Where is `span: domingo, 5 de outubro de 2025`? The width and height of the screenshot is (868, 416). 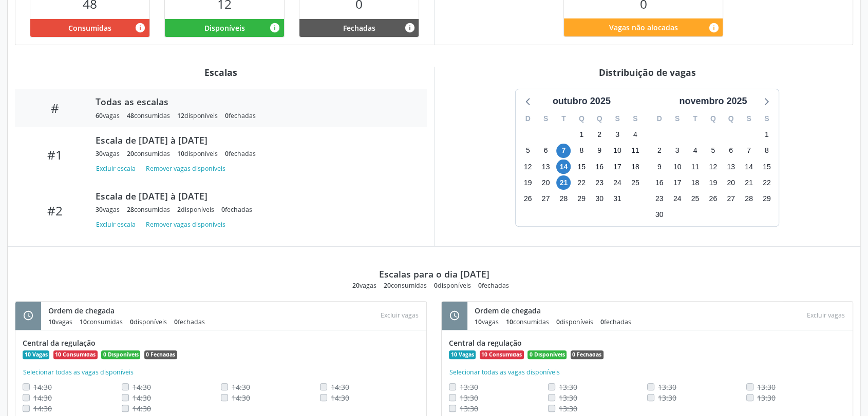 span: domingo, 5 de outubro de 2025 is located at coordinates (528, 151).